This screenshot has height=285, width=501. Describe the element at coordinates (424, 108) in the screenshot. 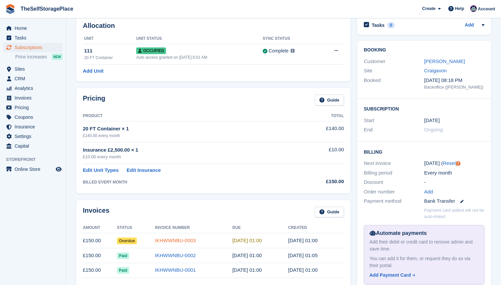

I see `h2: Subscription` at that location.